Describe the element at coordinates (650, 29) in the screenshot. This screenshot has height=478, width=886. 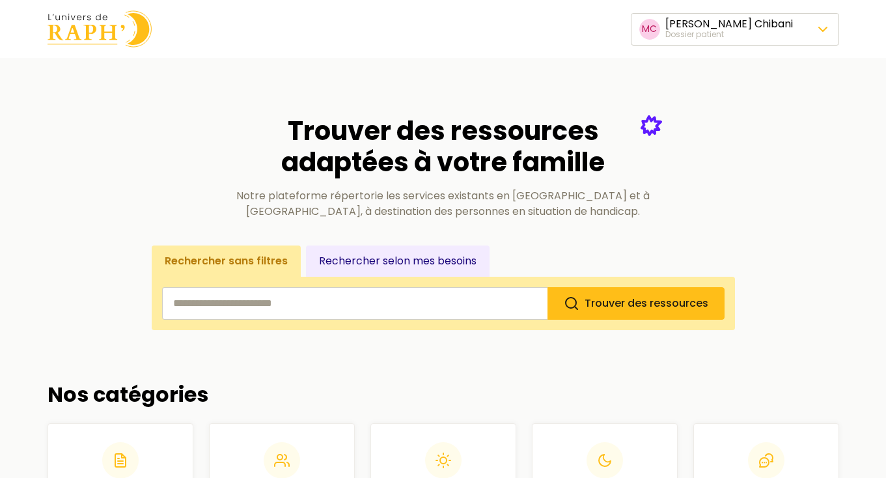
I see `span: MC` at that location.